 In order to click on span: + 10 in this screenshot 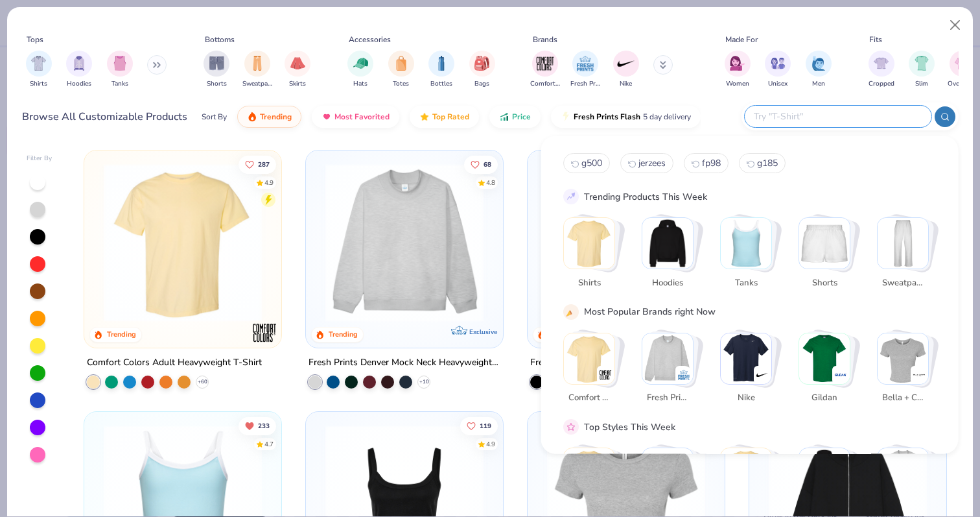, I will do `click(424, 382)`.